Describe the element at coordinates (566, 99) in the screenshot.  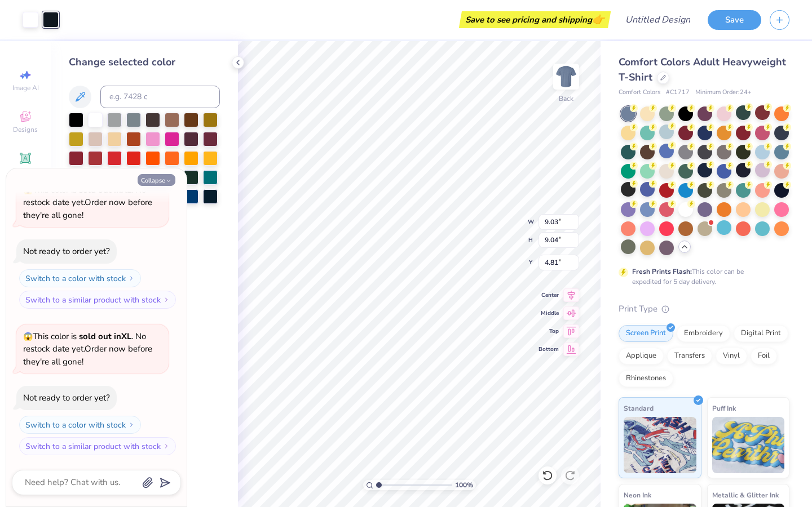
I see `div: Back` at that location.